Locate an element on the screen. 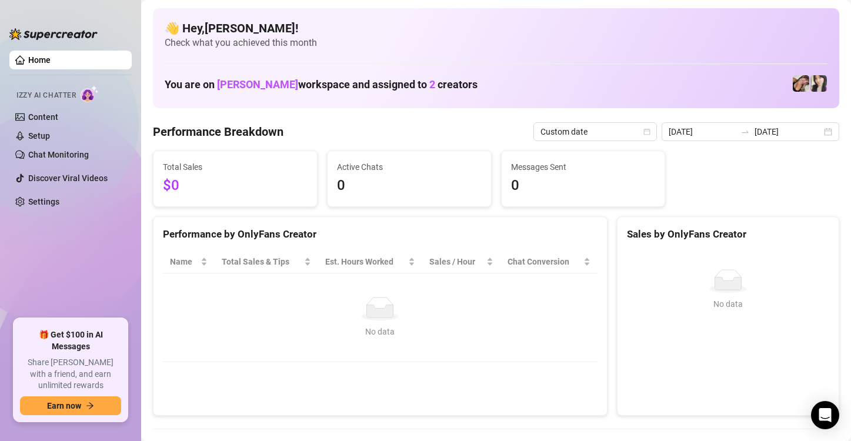  span: $0 is located at coordinates (235, 186).